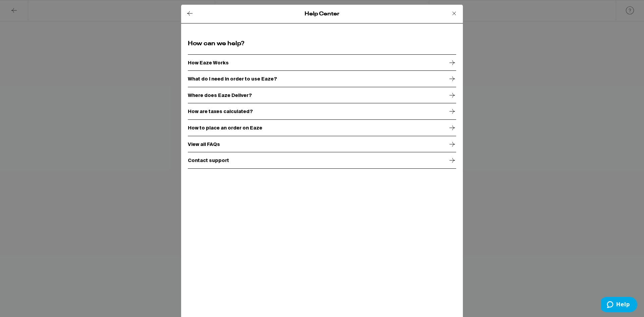 Image resolution: width=644 pixels, height=317 pixels. I want to click on a: How Eaze Works, so click(322, 63).